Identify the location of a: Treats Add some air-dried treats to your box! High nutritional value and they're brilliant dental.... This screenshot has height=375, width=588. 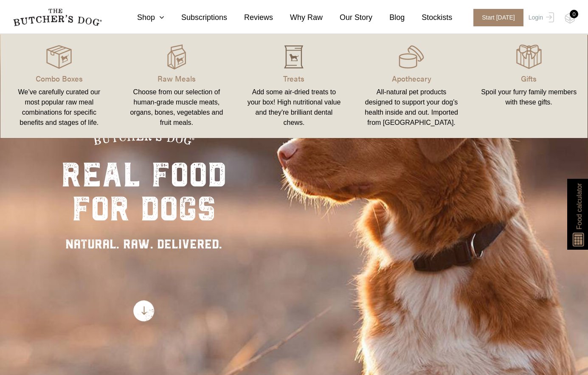
(294, 86).